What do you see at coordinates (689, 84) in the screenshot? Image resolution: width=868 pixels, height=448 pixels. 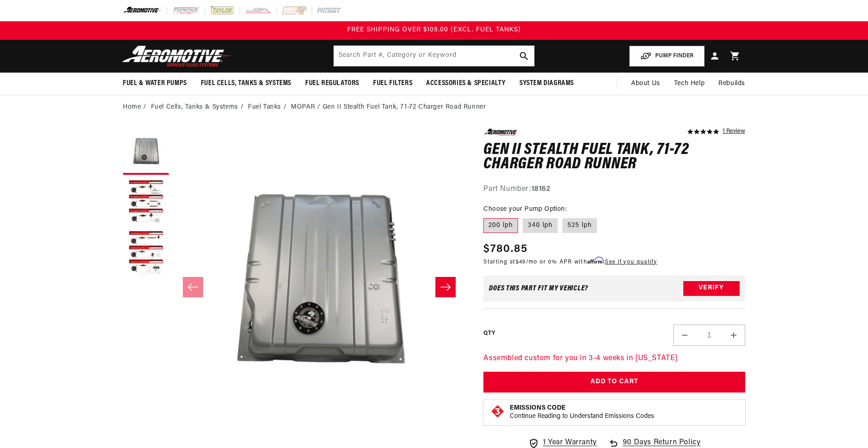 I see `span: Tech Help` at bounding box center [689, 84].